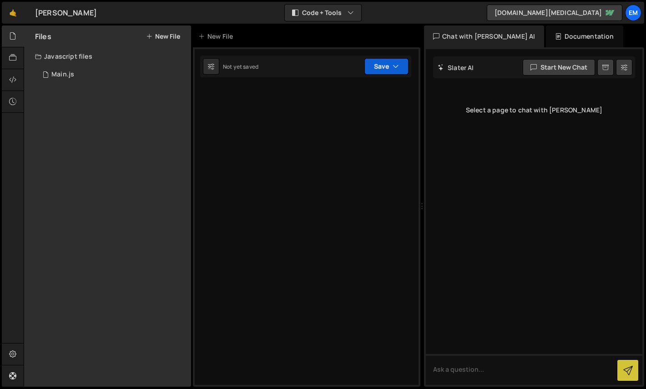 This screenshot has width=646, height=389. What do you see at coordinates (163, 36) in the screenshot?
I see `button: New File` at bounding box center [163, 36].